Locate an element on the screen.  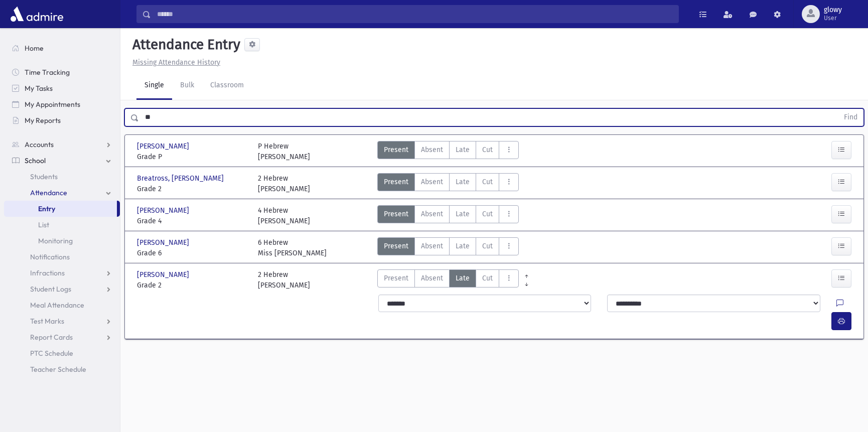
a: List is located at coordinates (62, 225).